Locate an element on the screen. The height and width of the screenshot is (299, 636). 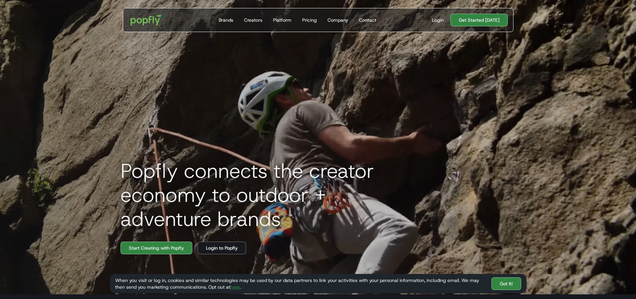
div: Login is located at coordinates (438, 20).